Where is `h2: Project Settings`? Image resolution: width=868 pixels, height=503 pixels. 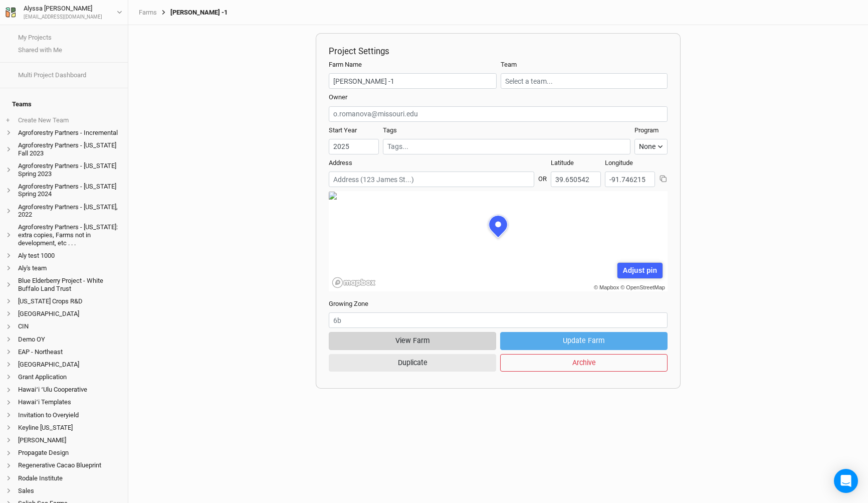
h2: Project Settings is located at coordinates (498, 51).